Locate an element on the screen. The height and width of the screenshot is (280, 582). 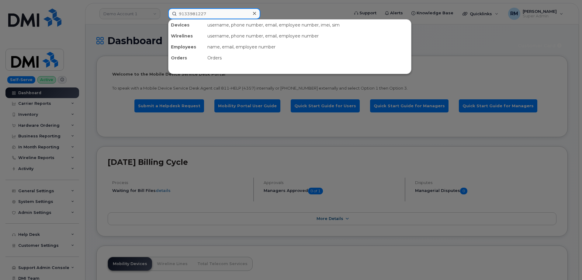
div: username, phone number, email, employee number is located at coordinates (308, 36).